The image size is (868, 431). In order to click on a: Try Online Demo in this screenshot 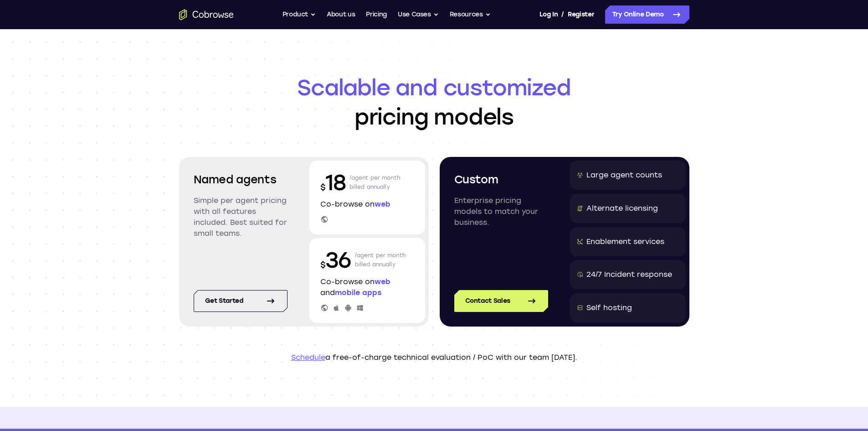, I will do `click(647, 14)`.